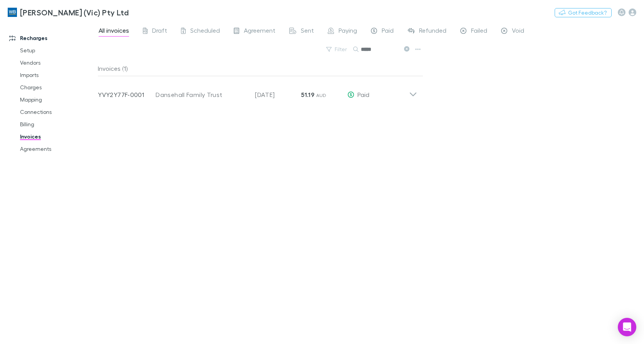 This screenshot has width=644, height=344. What do you see at coordinates (321, 95) in the screenshot?
I see `span: AUD` at bounding box center [321, 95].